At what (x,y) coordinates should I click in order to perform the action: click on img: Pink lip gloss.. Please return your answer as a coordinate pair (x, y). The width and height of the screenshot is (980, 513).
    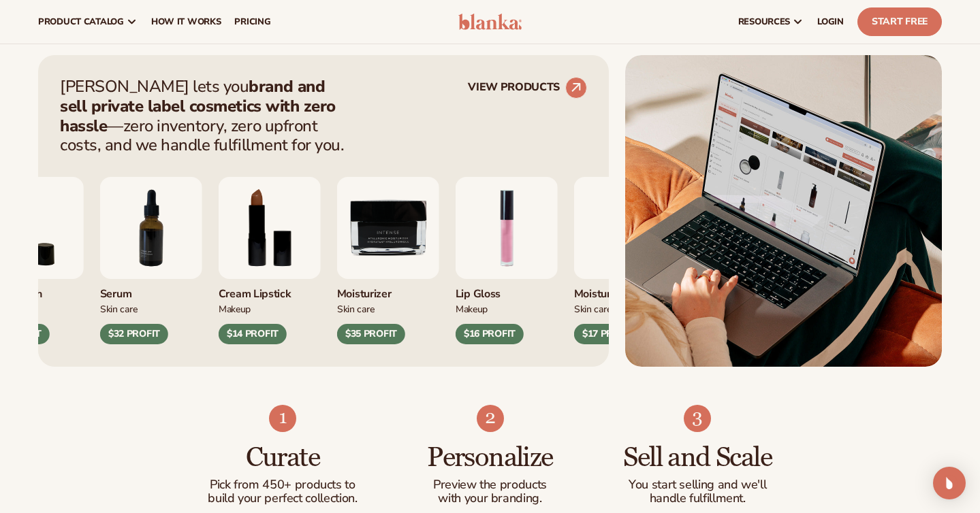
    Looking at the image, I should click on (507, 228).